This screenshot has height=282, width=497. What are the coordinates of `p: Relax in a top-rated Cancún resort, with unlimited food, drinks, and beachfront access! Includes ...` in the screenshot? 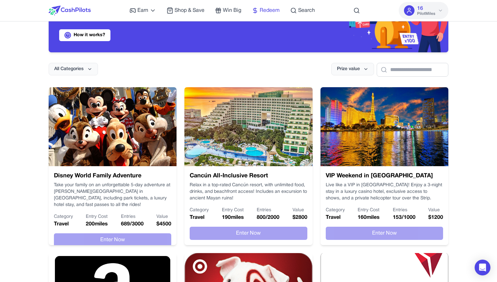 It's located at (248, 192).